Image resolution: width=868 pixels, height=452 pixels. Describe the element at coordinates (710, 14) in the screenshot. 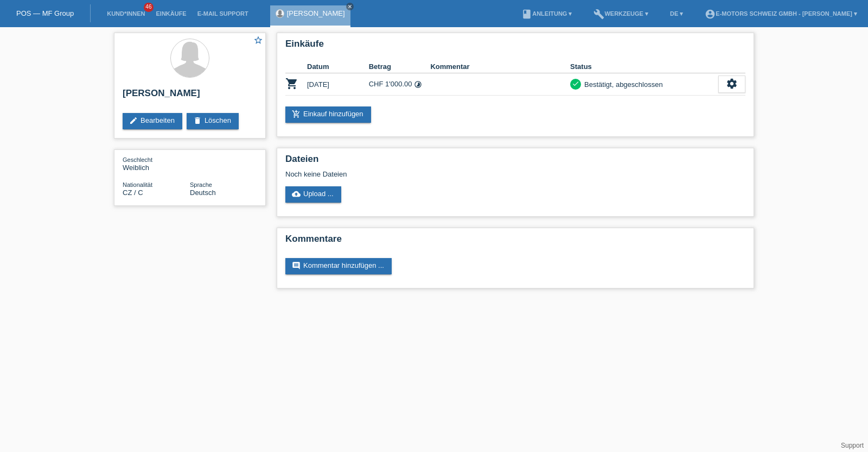

I see `i: account_circle` at that location.